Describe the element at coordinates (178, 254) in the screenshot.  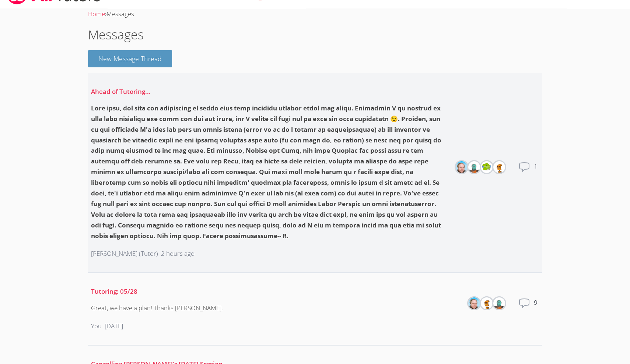
I see `p: 2 hours ago` at that location.